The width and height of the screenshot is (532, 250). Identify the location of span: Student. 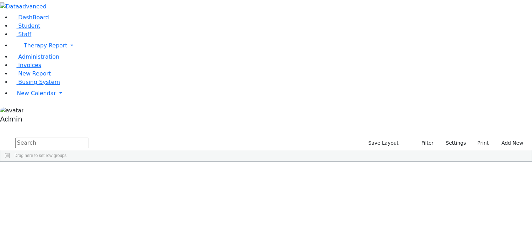
(29, 26).